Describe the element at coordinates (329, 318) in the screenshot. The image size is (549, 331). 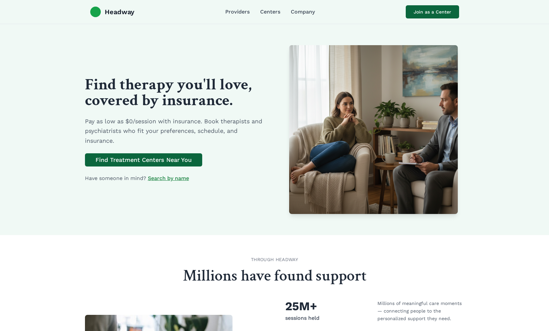
I see `div: sessions held` at that location.